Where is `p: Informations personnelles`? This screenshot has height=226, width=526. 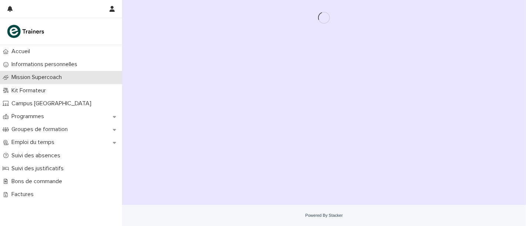
p: Informations personnelles is located at coordinates (46, 64).